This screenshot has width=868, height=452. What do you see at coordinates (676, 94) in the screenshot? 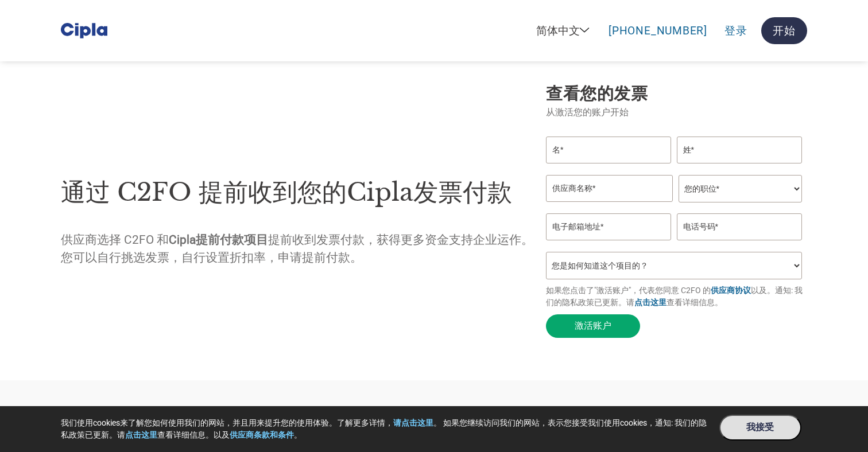
I see `h3: 查看您的发票` at bounding box center [676, 94].